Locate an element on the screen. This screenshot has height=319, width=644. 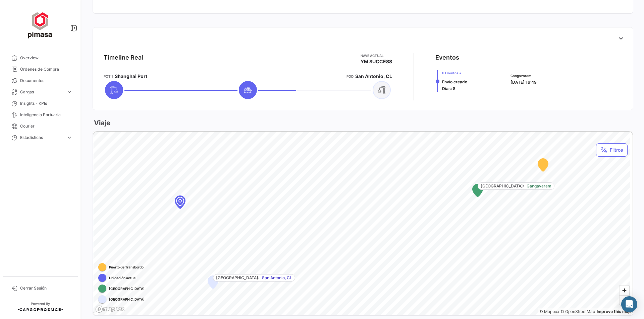
div: Timeline Real is located at coordinates (124, 58).